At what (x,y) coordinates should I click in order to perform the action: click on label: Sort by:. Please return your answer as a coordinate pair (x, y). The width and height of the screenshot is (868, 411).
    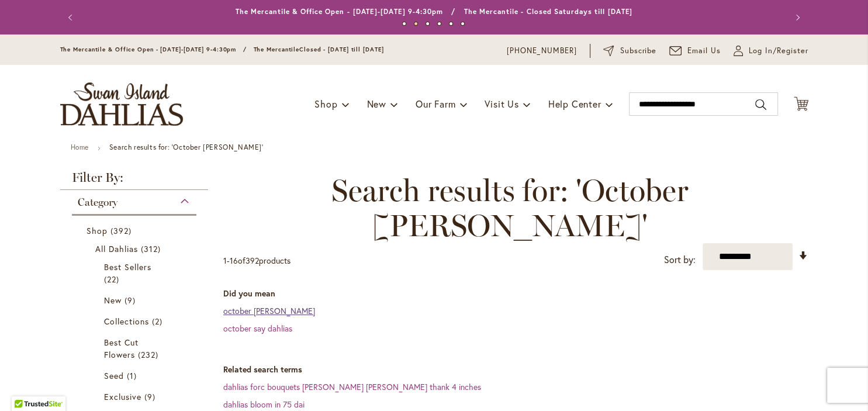
    Looking at the image, I should click on (680, 259).